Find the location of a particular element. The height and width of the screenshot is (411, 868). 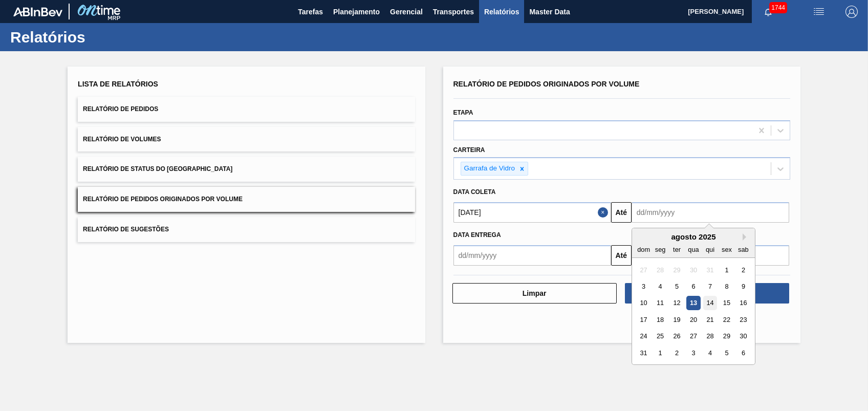

div: Choose sexta-feira, 1 de agosto de 2025 is located at coordinates (727, 270).